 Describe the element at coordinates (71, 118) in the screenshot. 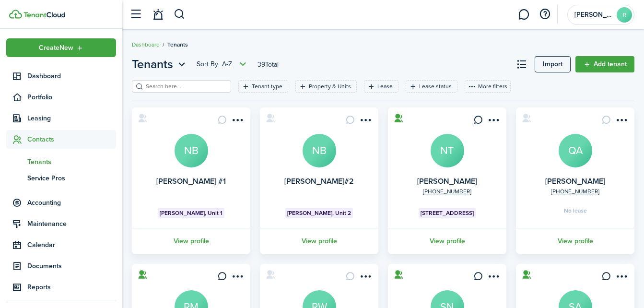

I see `span: Leasing` at that location.